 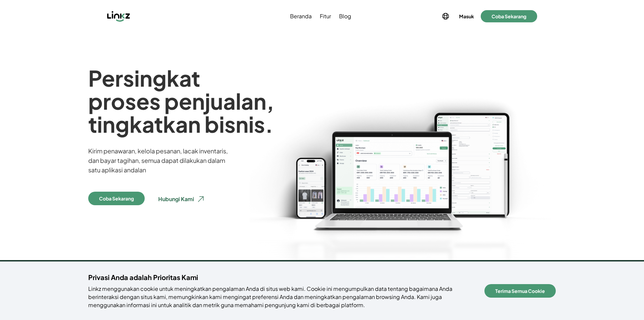 What do you see at coordinates (467, 16) in the screenshot?
I see `button: Masuk` at bounding box center [467, 16].